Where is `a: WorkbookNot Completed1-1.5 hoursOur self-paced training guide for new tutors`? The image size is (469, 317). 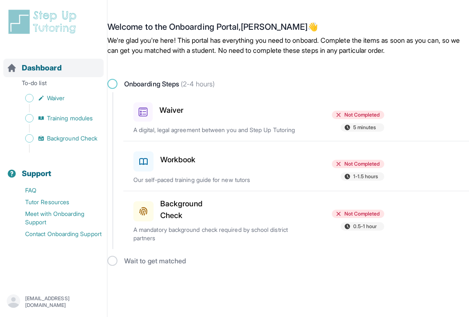 a: WorkbookNot Completed1-1.5 hoursOur self-paced training guide for new tutors is located at coordinates (296, 166).